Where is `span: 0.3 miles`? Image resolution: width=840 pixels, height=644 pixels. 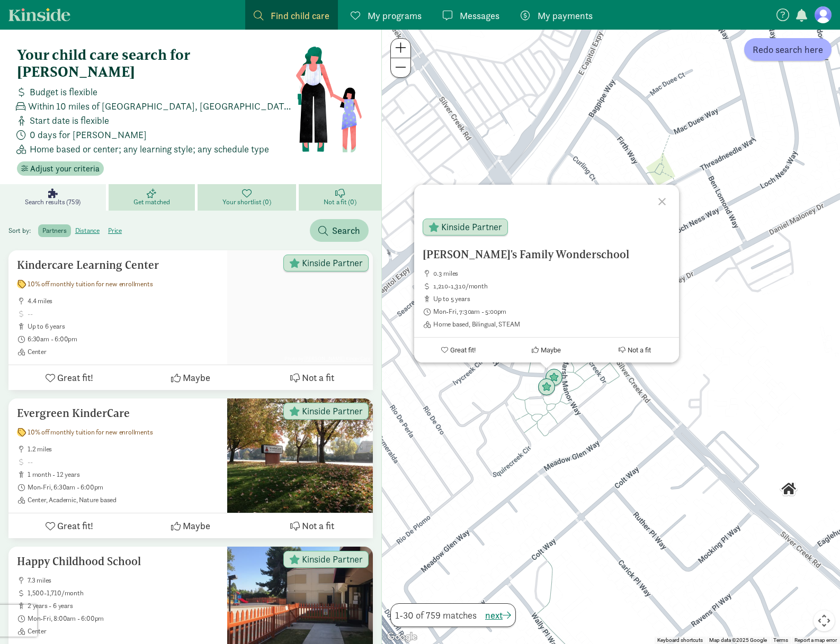
span: 0.3 miles is located at coordinates (552, 274).